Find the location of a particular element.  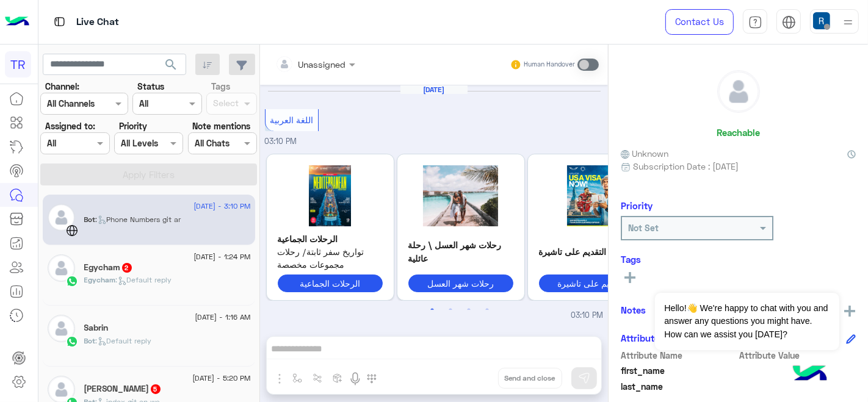

span: Egycham is located at coordinates (100, 280).